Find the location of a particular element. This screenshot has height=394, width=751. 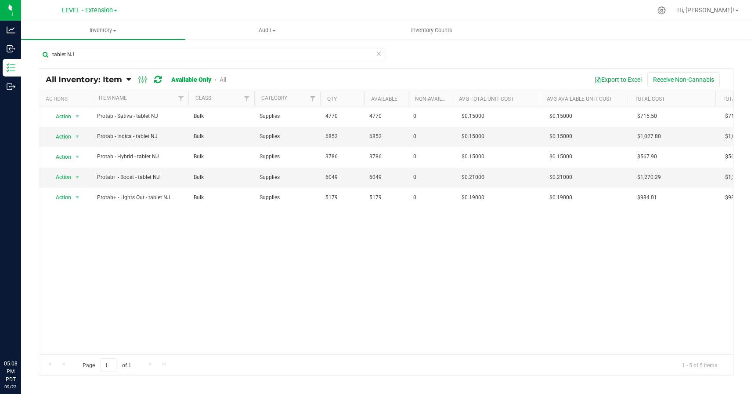

span: Protab+ - Lights Out - tablet NJ is located at coordinates (140, 197).